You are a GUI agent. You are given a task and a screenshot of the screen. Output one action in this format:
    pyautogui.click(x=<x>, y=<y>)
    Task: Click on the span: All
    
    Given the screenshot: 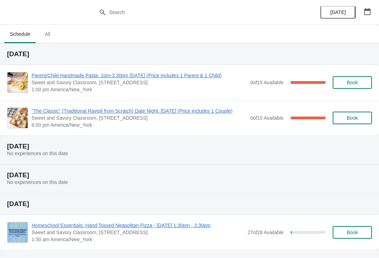 What is the action you would take?
    pyautogui.click(x=47, y=34)
    